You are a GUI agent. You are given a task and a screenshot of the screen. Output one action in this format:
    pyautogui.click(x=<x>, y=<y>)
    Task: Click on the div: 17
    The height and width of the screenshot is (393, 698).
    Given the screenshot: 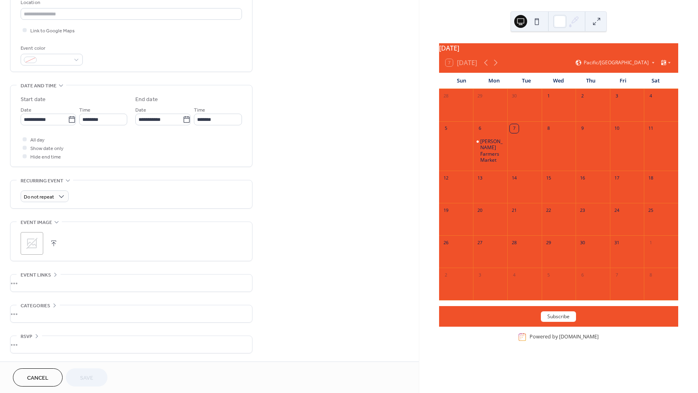 What is the action you would take?
    pyautogui.click(x=617, y=178)
    